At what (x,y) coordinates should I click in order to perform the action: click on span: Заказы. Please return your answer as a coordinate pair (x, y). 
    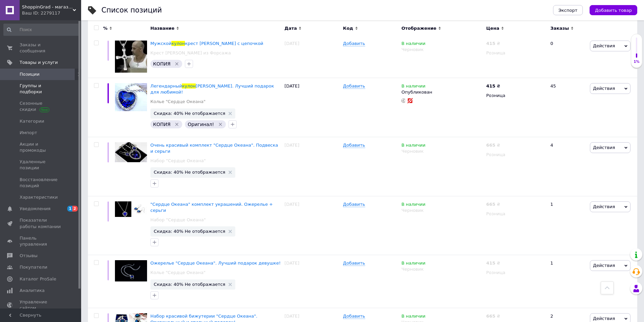
    Looking at the image, I should click on (559, 29).